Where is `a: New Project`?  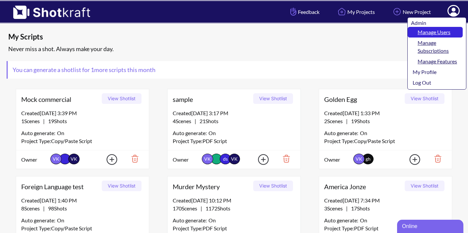 a: New Project is located at coordinates (411, 12).